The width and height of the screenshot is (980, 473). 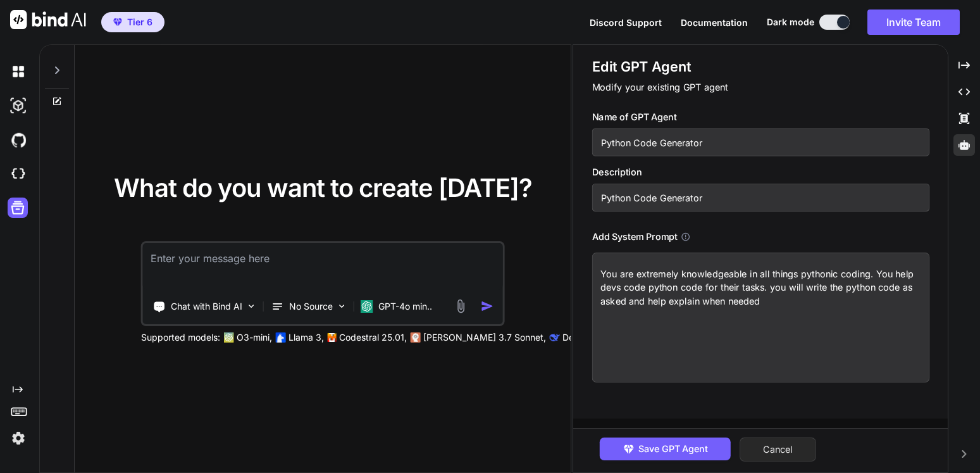 What do you see at coordinates (760, 117) in the screenshot?
I see `h3: Name of GPT Agent` at bounding box center [760, 117].